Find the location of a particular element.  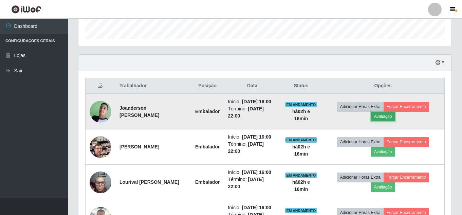

img: 1752365039975.jpeg is located at coordinates (101, 182).